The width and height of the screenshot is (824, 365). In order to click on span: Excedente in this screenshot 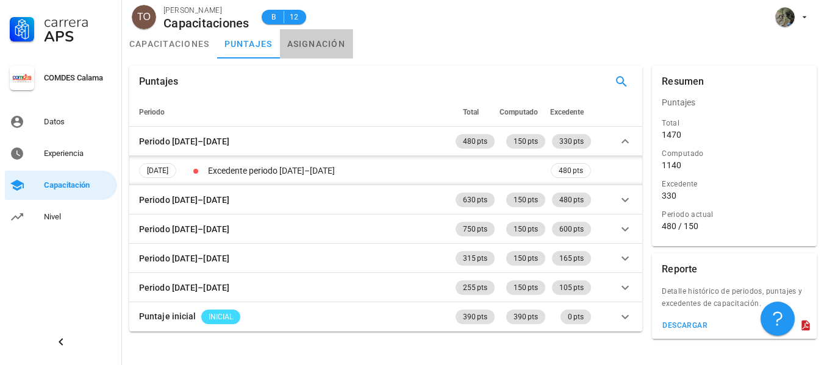, I will do `click(567, 112)`.